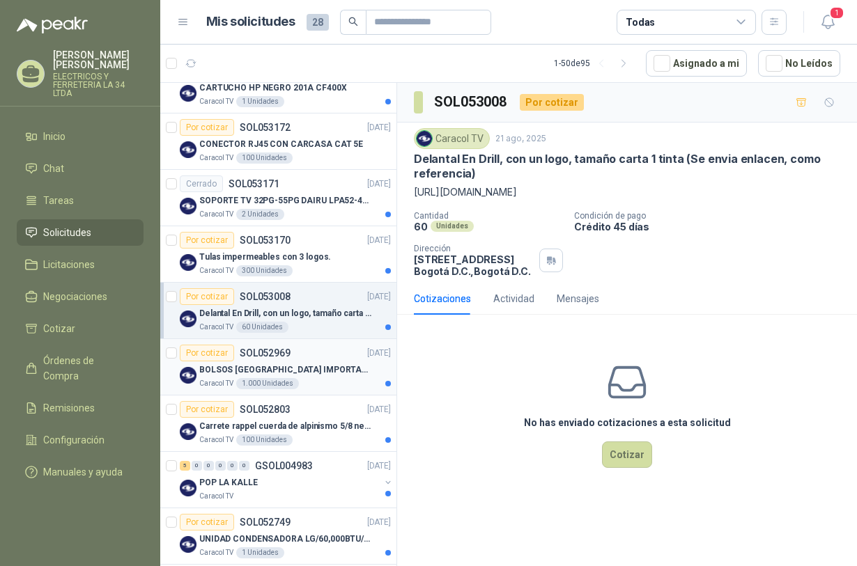 This screenshot has width=857, height=566. Describe the element at coordinates (286, 539) in the screenshot. I see `p: UNIDAD CONDENSADORA LG/60,000BTU/220V/R410A: I` at that location.